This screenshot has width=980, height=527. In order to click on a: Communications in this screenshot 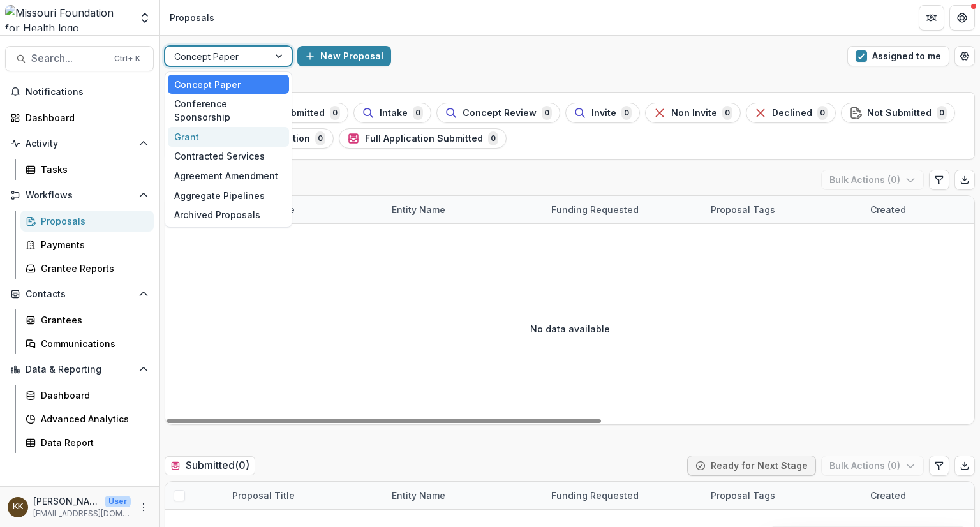, I will do `click(87, 344)`.